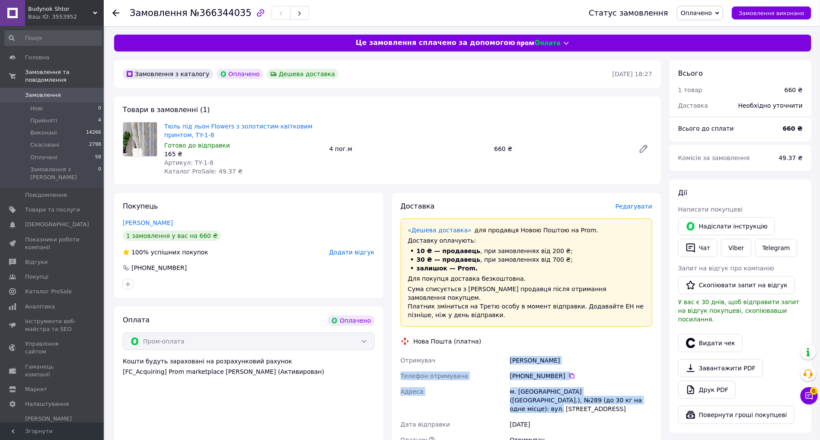 The image size is (820, 440). Describe the element at coordinates (136, 319) in the screenshot. I see `span: Оплата` at that location.